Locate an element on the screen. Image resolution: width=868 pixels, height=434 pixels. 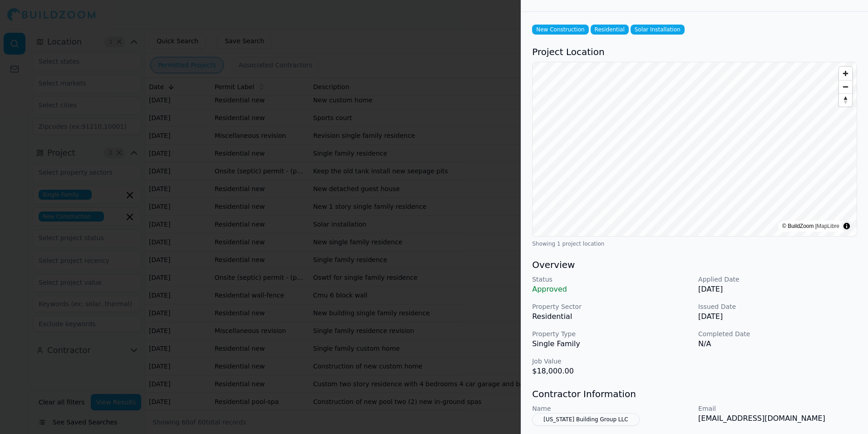
p: Completed Date is located at coordinates (777, 333).